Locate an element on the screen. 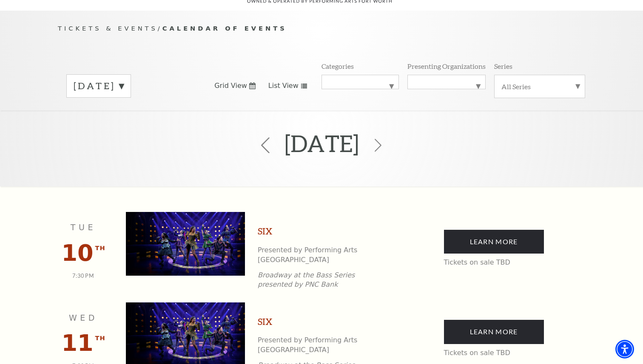  svg: Click to view the previous month is located at coordinates (265, 146).